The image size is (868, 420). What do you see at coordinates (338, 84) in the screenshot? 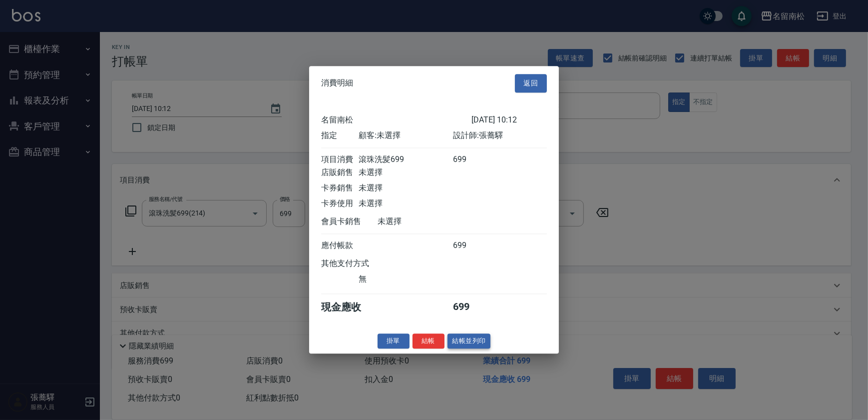
I see `span: 消費明細` at bounding box center [338, 84].